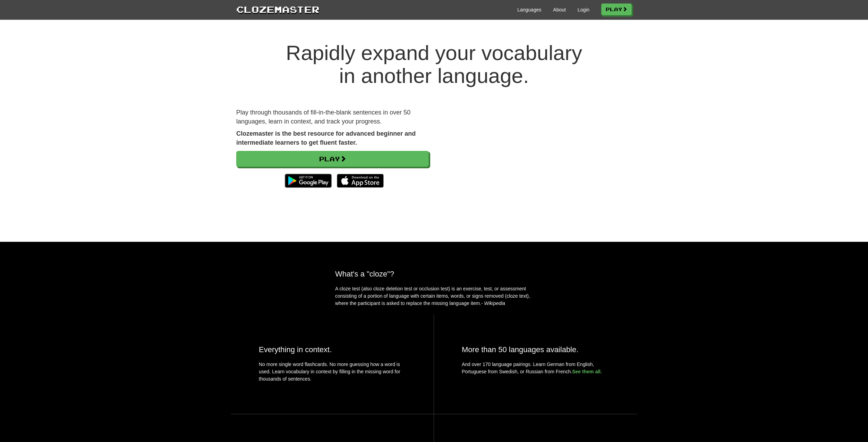 The height and width of the screenshot is (442, 868). I want to click on a: Login, so click(584, 10).